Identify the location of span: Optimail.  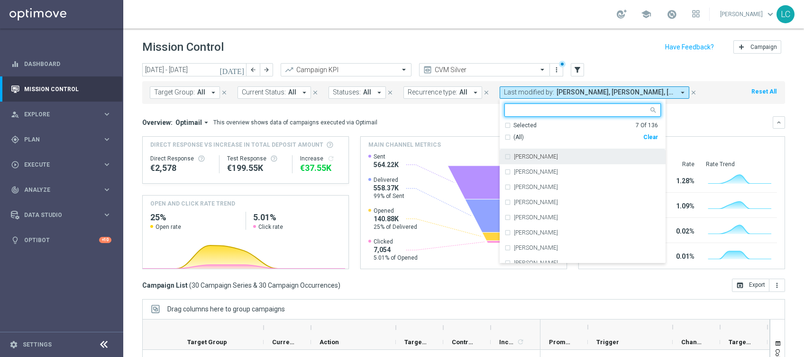
(189, 122).